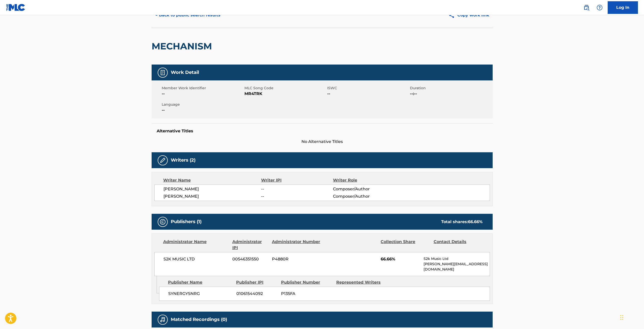  What do you see at coordinates (257, 283) in the screenshot?
I see `div: Publisher IPI` at bounding box center [257, 283].